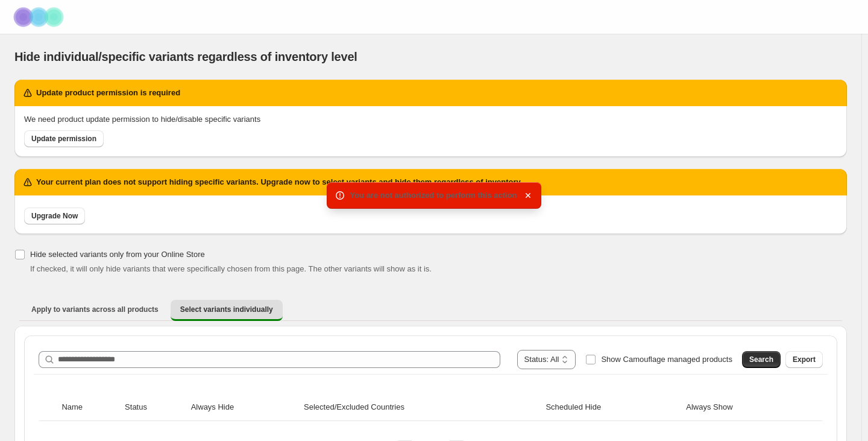  What do you see at coordinates (54, 216) in the screenshot?
I see `a: Upgrade Now` at bounding box center [54, 216].